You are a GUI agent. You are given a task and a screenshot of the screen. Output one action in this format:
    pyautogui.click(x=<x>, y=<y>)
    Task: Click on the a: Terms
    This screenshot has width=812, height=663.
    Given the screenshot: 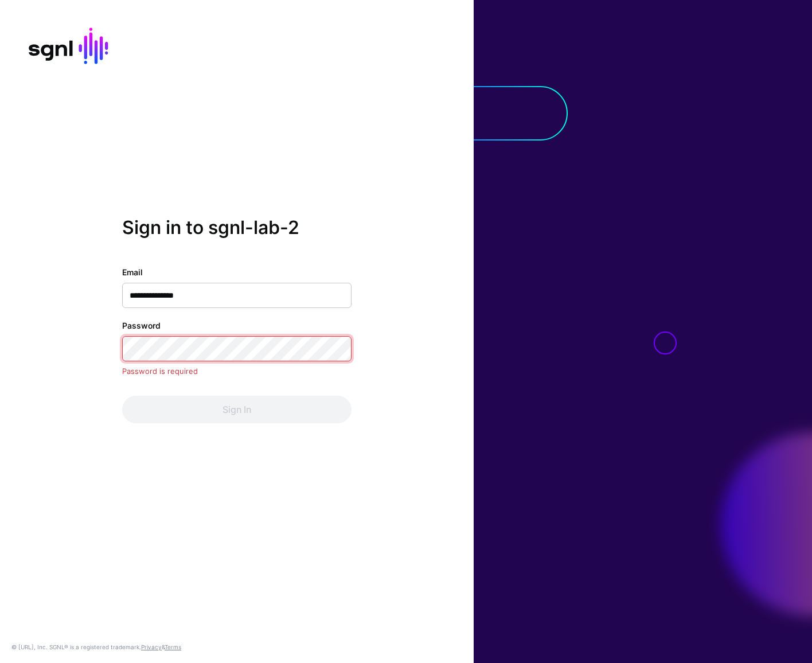 What is the action you would take?
    pyautogui.click(x=172, y=647)
    